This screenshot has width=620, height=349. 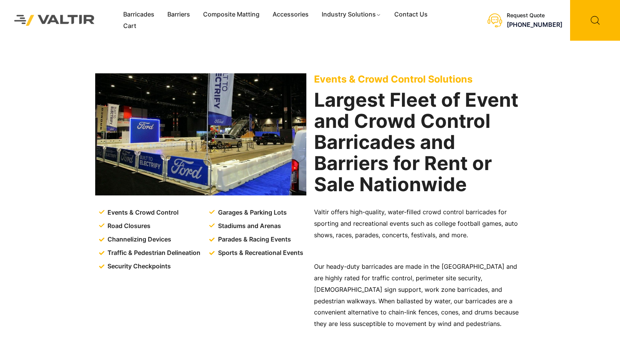 I want to click on h2: Largest Fleet of Event and Crowd Control Barricades and Barriers for Rent or Sale Nationwide, so click(x=419, y=142).